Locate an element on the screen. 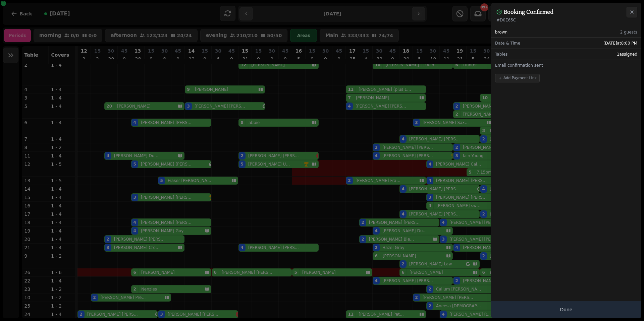 This screenshot has height=321, width=644. span: brown is located at coordinates (501, 33).